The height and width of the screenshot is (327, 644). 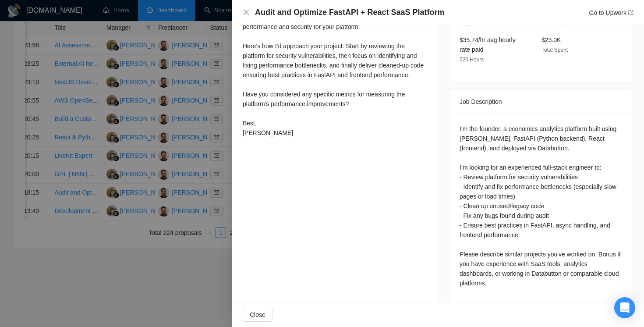 I want to click on span: Total Spent, so click(x=555, y=50).